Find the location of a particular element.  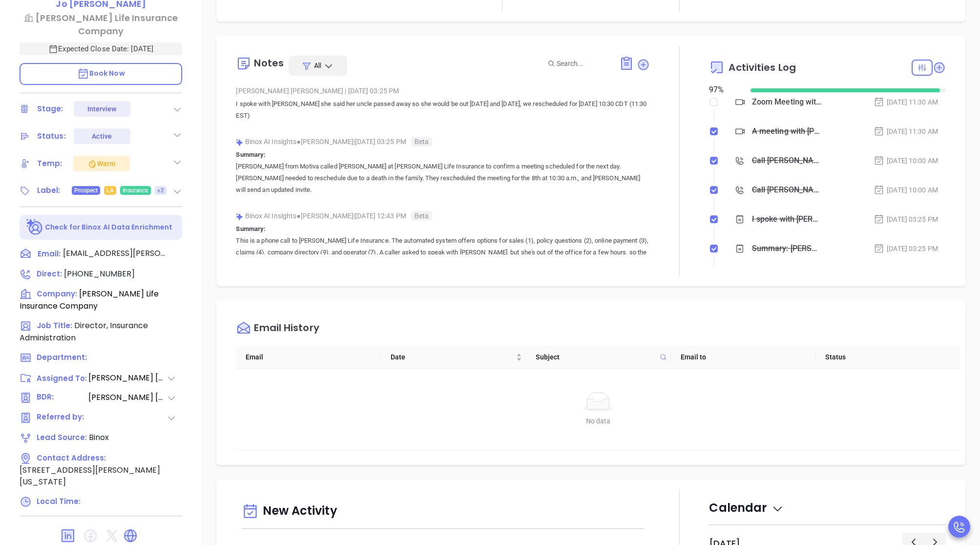

span: Department: is located at coordinates (61, 357).